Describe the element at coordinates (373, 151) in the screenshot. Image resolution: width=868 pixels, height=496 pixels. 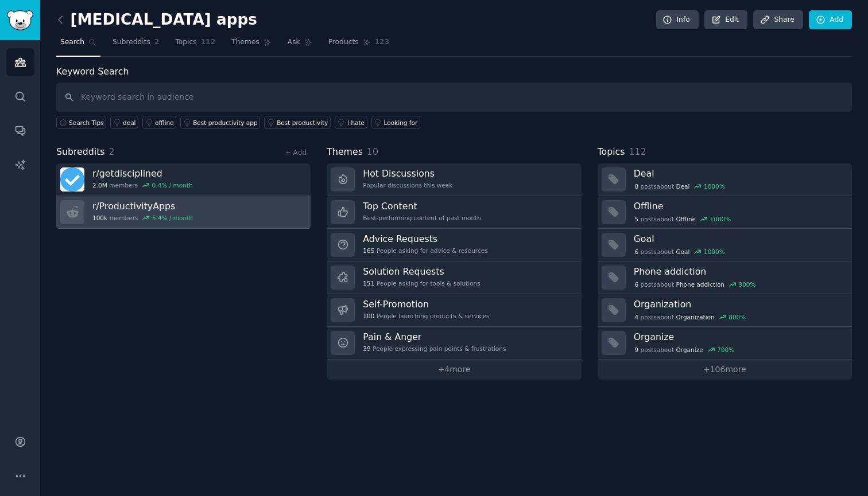
I see `span: 10` at that location.